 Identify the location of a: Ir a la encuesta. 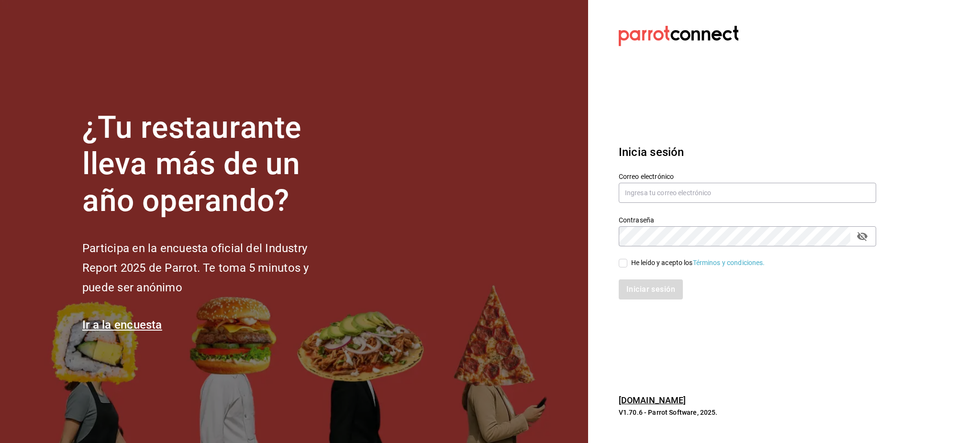
(122, 325).